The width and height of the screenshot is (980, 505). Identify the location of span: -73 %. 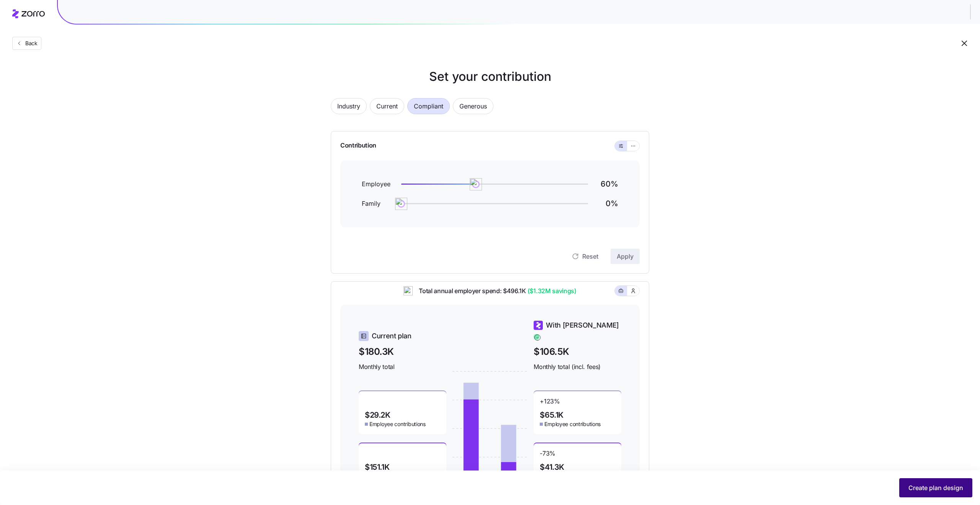
(548, 455).